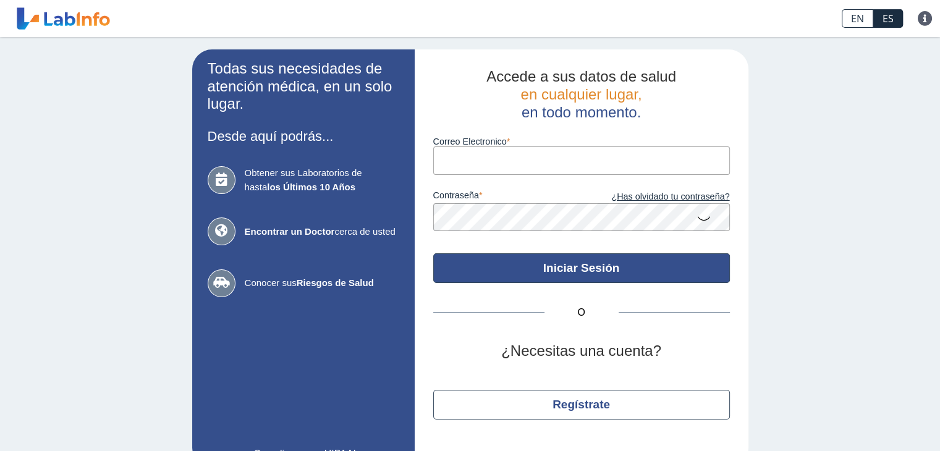 Image resolution: width=940 pixels, height=451 pixels. Describe the element at coordinates (857, 19) in the screenshot. I see `a: EN` at that location.